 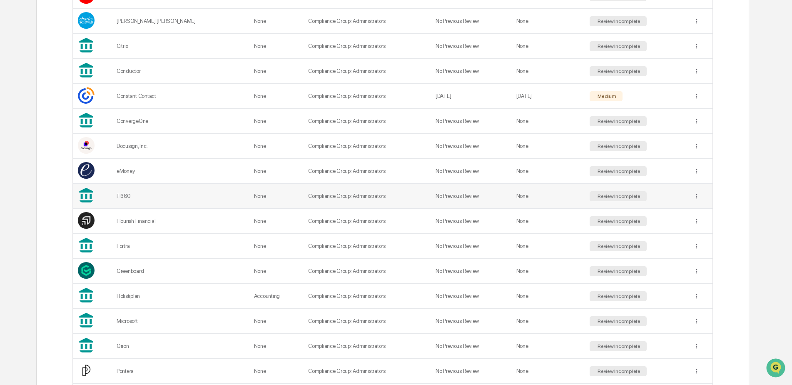 I want to click on div: Flourish Financial, so click(x=180, y=221).